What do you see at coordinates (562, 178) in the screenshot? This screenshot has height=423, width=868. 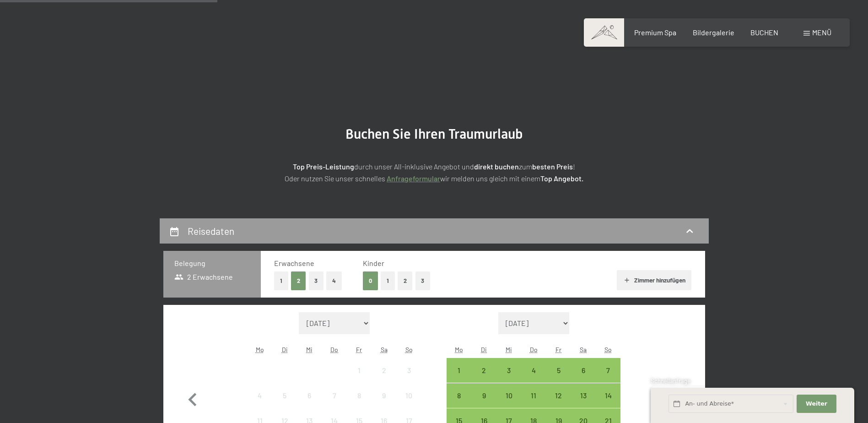 I see `strong: Top Angebot.` at bounding box center [562, 178].